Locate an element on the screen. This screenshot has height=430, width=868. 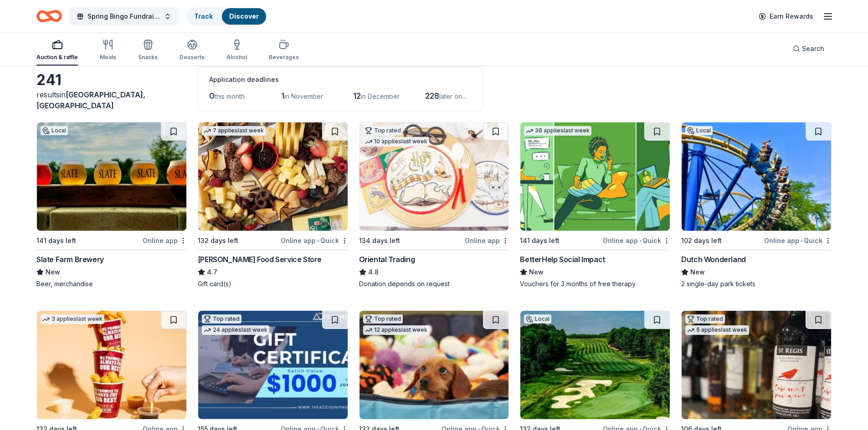
a: Track is located at coordinates (203, 16).